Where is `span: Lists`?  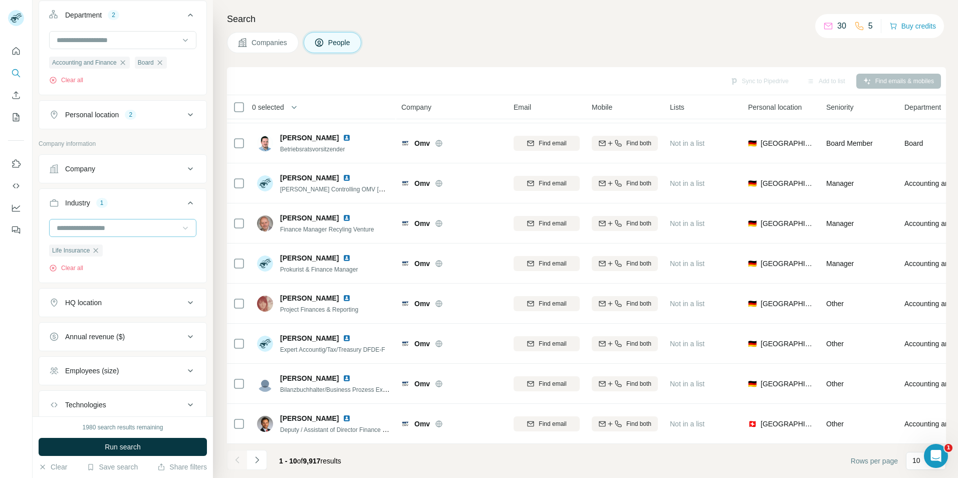 span: Lists is located at coordinates (677, 107).